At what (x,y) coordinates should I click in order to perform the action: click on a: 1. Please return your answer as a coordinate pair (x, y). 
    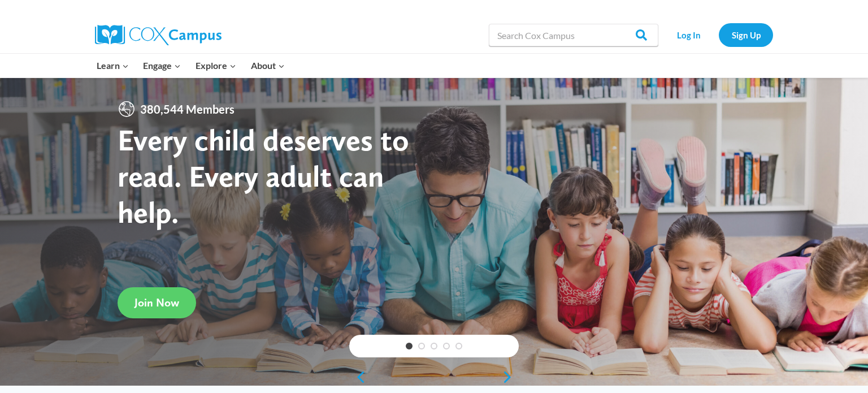
    Looking at the image, I should click on (409, 346).